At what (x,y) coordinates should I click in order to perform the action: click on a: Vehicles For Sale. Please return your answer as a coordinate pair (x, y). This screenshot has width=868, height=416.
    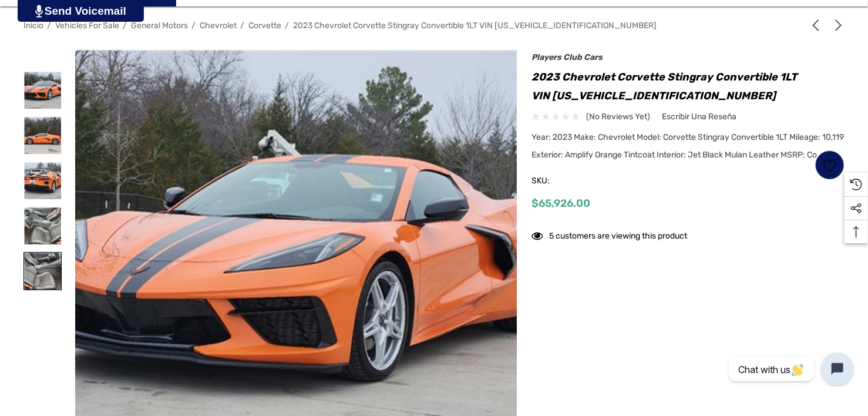
    Looking at the image, I should click on (87, 25).